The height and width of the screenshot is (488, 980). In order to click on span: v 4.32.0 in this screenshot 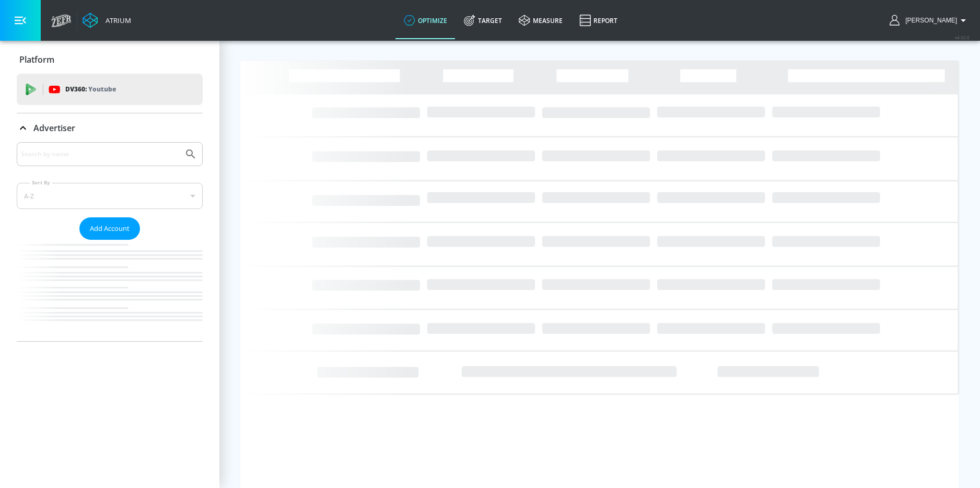, I will do `click(962, 37)`.